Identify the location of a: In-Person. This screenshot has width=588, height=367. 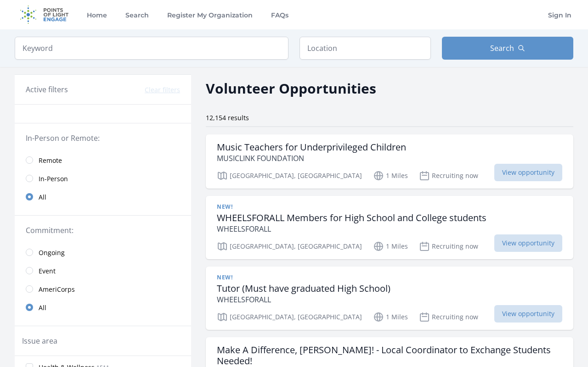
(103, 178).